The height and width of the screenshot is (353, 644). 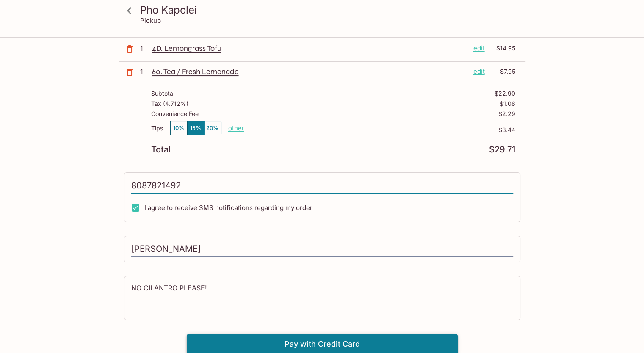 What do you see at coordinates (170, 104) in the screenshot?
I see `p: Tax ( 4.712% )` at bounding box center [170, 104].